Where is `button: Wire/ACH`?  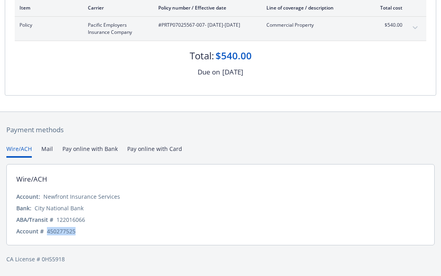
button: Wire/ACH is located at coordinates (19, 151).